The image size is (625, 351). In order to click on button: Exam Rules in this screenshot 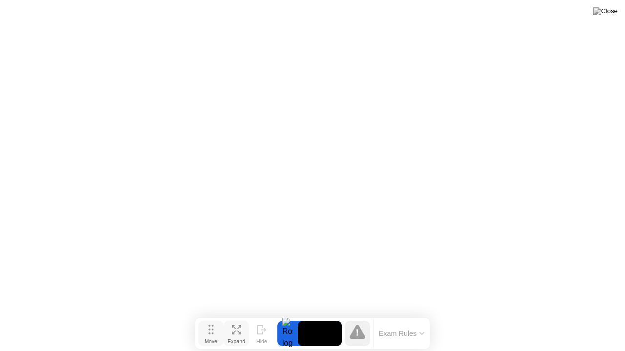, I will do `click(402, 334)`.